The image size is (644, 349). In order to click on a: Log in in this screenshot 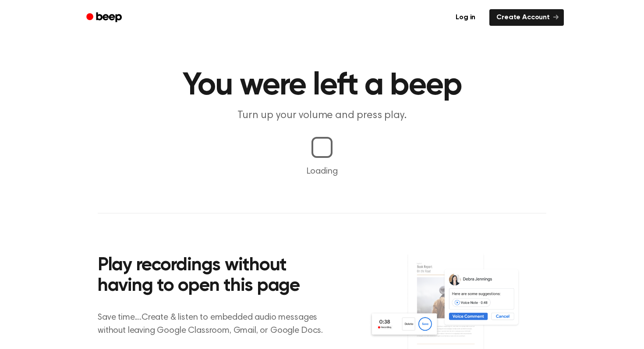, I will do `click(465, 18)`.